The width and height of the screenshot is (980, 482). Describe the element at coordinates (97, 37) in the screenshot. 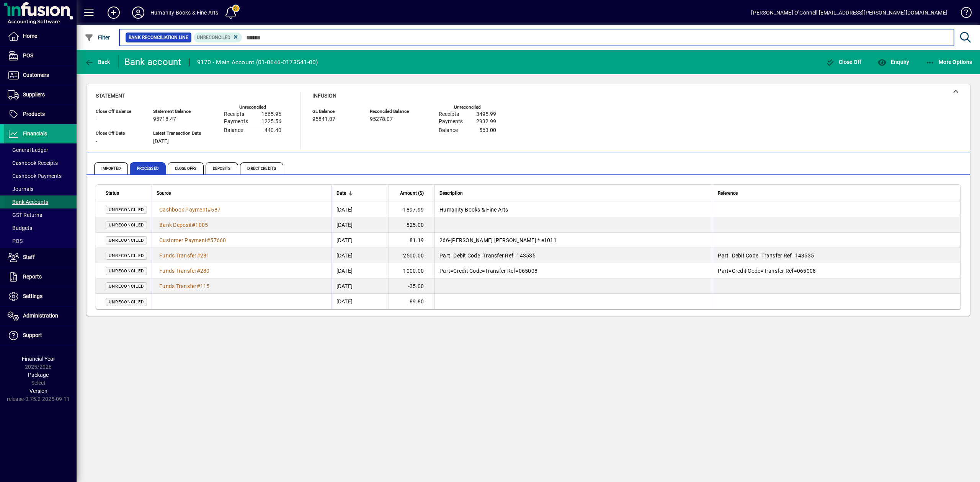

I see `span: Filter` at that location.